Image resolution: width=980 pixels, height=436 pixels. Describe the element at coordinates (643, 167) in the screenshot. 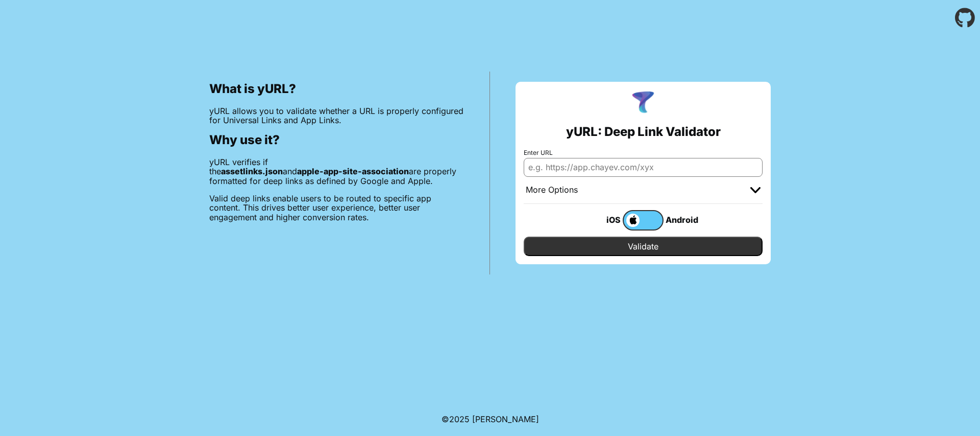

I see `input: e.g. https://app.chayev.com/xyx` at that location.